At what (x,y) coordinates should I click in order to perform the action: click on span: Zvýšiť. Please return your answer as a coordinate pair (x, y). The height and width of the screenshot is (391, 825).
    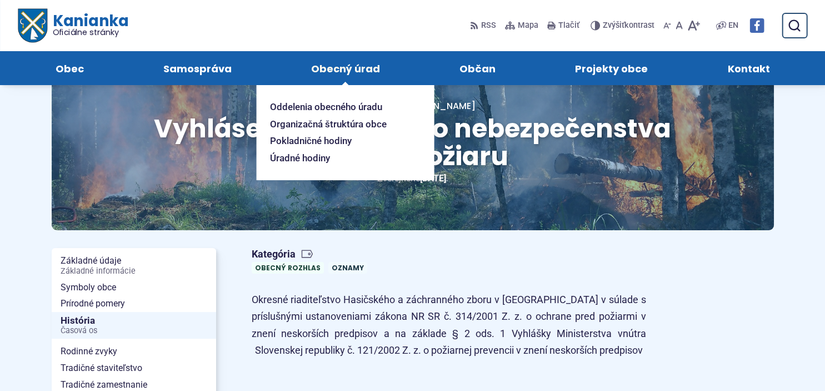
    Looking at the image, I should click on (613, 25).